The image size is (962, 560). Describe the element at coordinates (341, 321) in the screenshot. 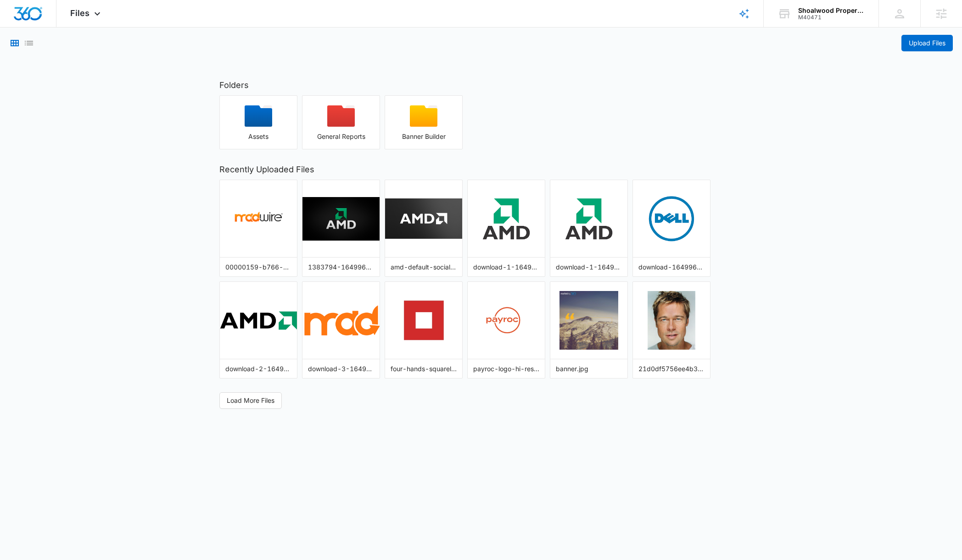

I see `img: download-3-1649969355.png` at that location.